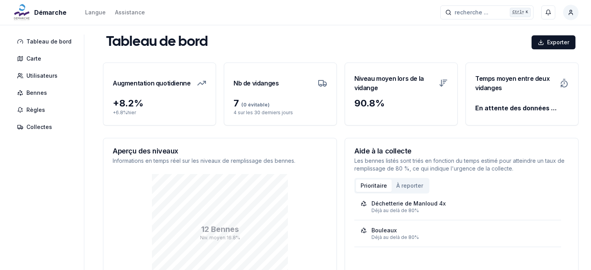  I want to click on span: Démarche, so click(50, 12).